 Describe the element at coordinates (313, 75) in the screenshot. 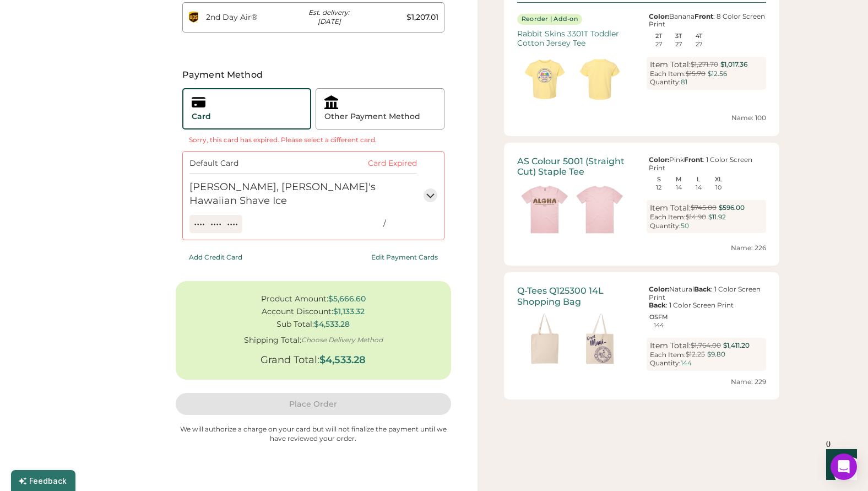

I see `div: Payment Method` at that location.